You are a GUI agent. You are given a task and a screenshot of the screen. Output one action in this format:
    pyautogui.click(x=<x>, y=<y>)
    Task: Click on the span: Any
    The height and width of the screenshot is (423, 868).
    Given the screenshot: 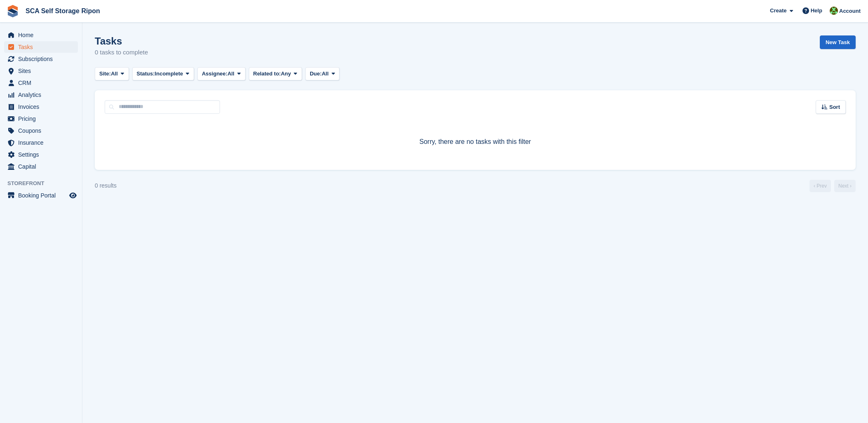 What is the action you would take?
    pyautogui.click(x=286, y=74)
    